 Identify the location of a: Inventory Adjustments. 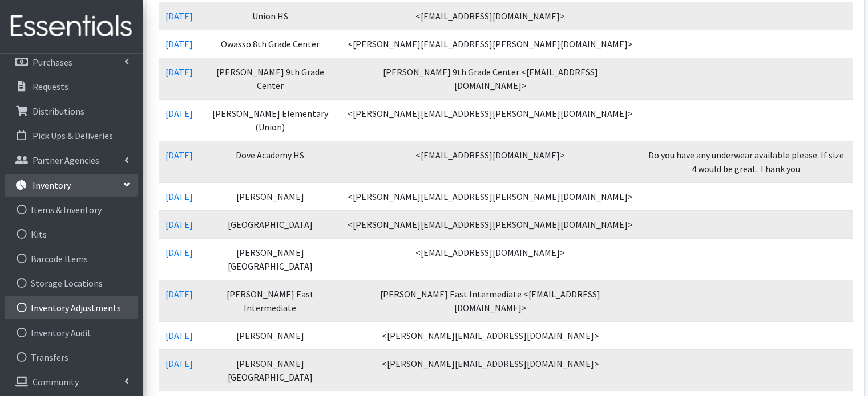
(72, 307).